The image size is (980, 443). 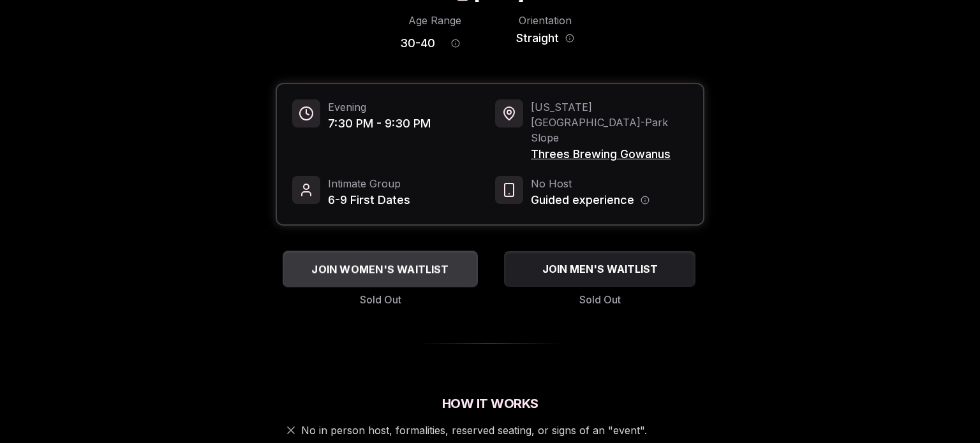 I want to click on div: Orientation, so click(x=545, y=20).